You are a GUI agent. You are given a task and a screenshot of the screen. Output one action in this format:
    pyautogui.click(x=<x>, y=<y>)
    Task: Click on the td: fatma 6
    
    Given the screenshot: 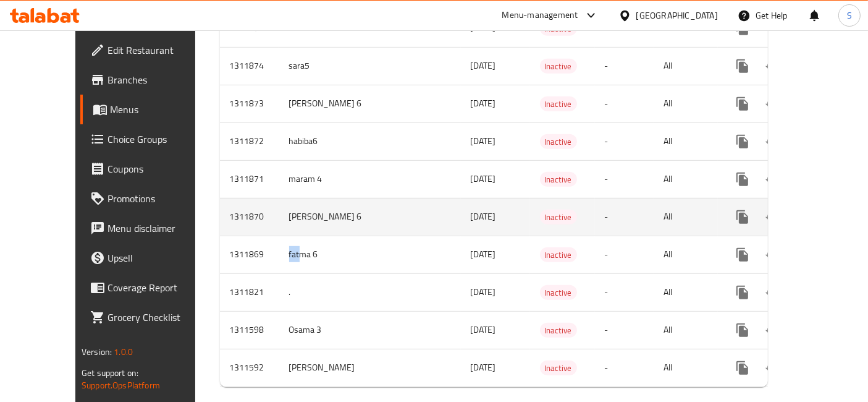 What is the action you would take?
    pyautogui.click(x=337, y=254)
    